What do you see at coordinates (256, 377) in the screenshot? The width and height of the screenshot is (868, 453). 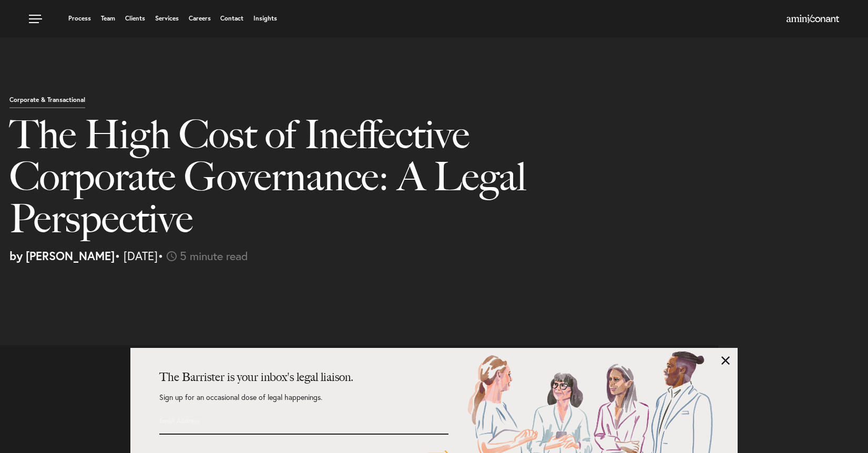 I see `strong: The Barrister is your inbox's legal liaison.` at bounding box center [256, 377].